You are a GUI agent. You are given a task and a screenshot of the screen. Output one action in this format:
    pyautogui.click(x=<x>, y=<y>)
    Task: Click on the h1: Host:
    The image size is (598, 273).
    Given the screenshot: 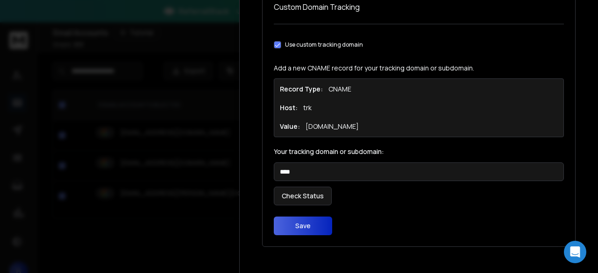 What is the action you would take?
    pyautogui.click(x=289, y=108)
    